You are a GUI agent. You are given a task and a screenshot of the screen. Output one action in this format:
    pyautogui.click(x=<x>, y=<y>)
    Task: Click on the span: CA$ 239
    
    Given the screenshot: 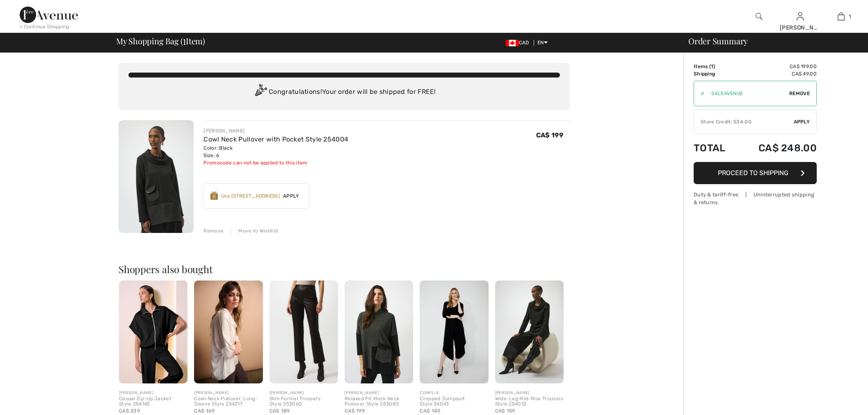 What is the action you would take?
    pyautogui.click(x=129, y=410)
    